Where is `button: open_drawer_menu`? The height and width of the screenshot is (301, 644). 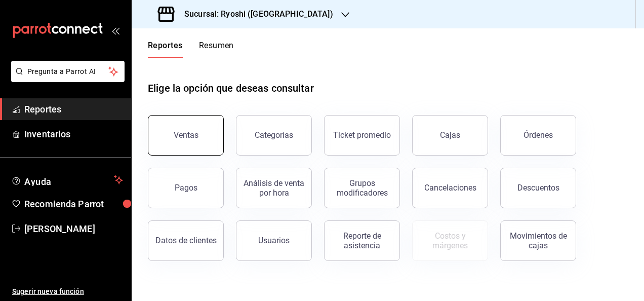 button: open_drawer_menu is located at coordinates (116, 30).